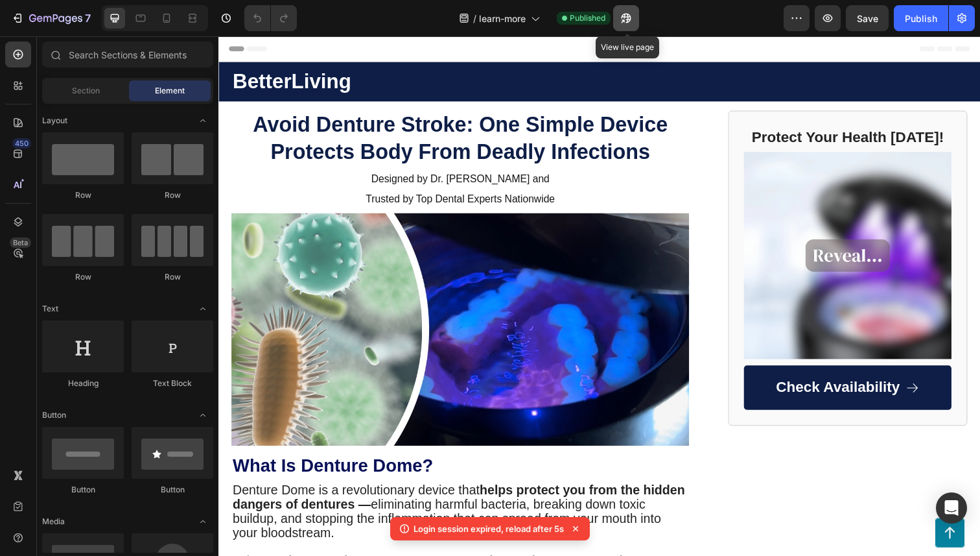 The width and height of the screenshot is (980, 556). What do you see at coordinates (643, 359) in the screenshot?
I see `a: Check Availability` at bounding box center [643, 359].